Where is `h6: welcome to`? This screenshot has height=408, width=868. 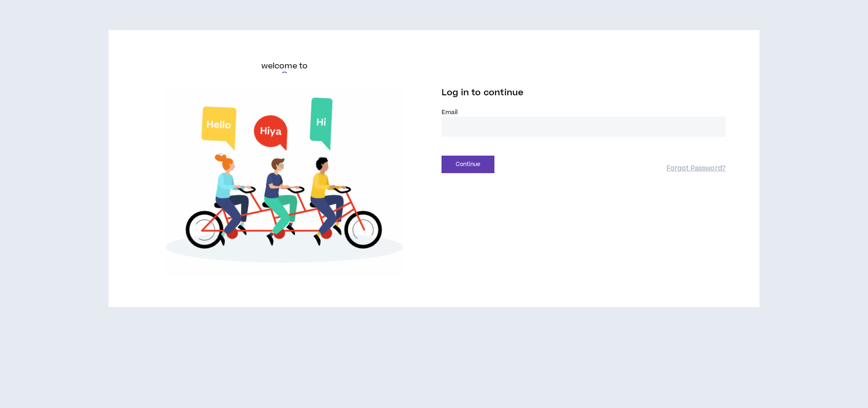
h6: welcome to is located at coordinates (284, 66).